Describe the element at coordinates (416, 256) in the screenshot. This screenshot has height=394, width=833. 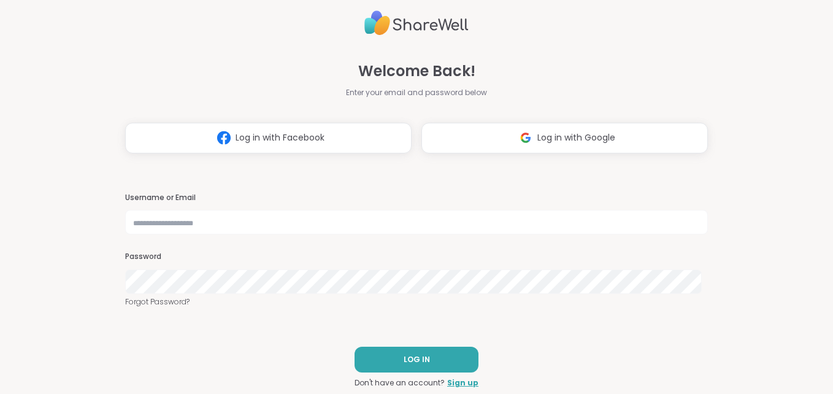
I see `h3: Password` at that location.